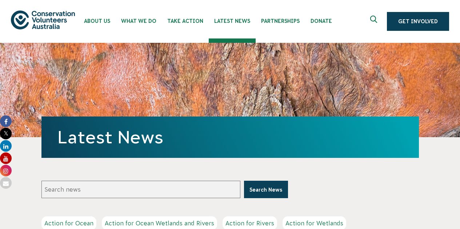 This screenshot has width=460, height=229. Describe the element at coordinates (139, 21) in the screenshot. I see `span: What We Do` at that location.